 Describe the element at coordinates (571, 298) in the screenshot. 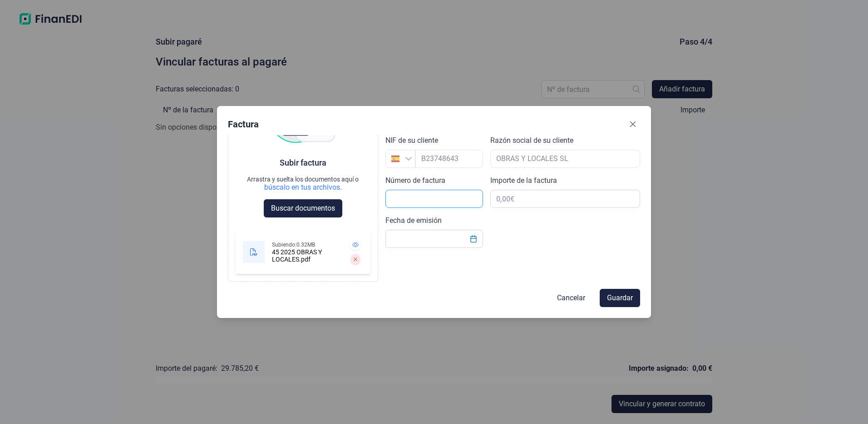

I see `button: Cancelar` at that location.